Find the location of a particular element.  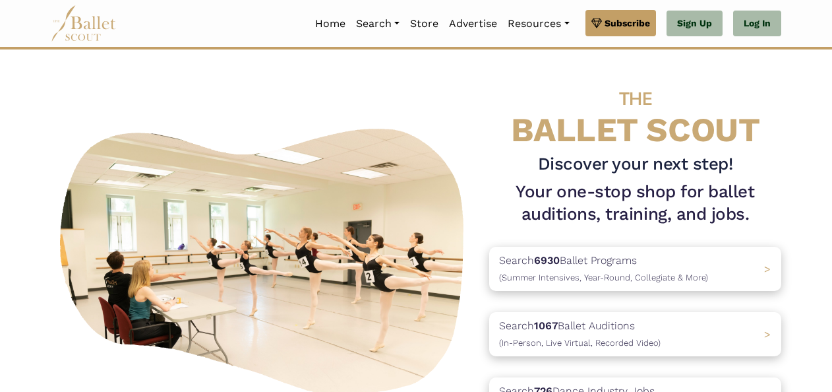

h3: Discover your next step! is located at coordinates (635, 164).